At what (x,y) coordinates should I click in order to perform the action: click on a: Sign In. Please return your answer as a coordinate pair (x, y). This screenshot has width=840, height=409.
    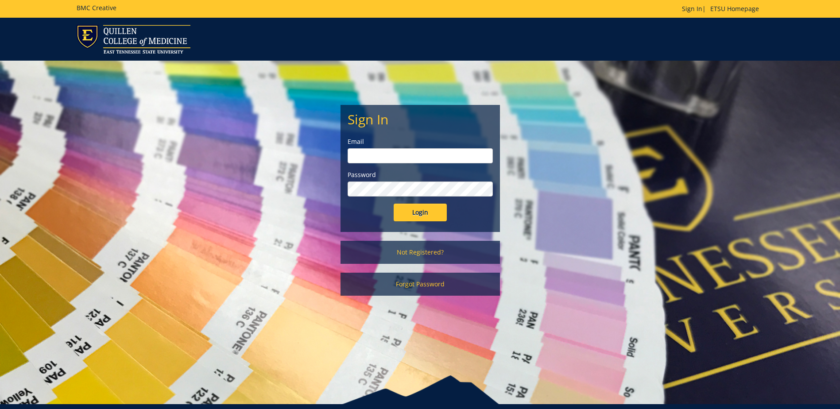
    Looking at the image, I should click on (692, 8).